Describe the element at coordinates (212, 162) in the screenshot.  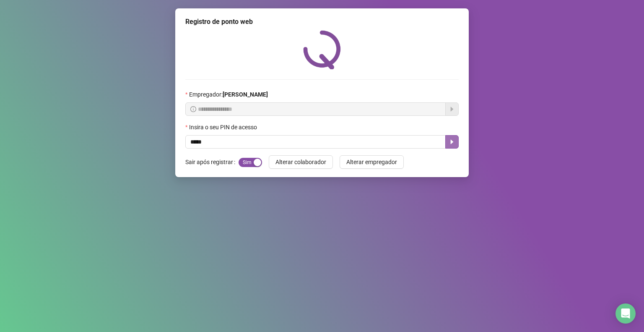
I see `label: Sair após registrar` at that location.